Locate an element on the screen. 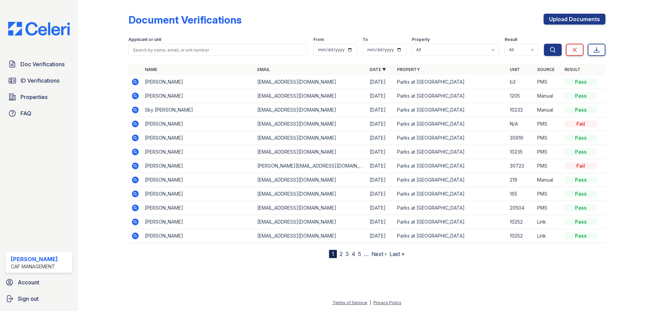  a: Terms of Service is located at coordinates (350, 303).